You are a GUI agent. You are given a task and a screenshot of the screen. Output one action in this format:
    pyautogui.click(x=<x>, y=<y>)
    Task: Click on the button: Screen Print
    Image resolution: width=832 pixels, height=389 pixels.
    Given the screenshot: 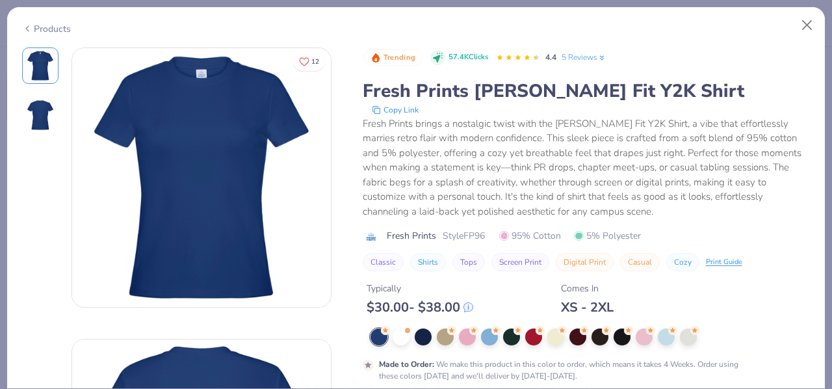 What is the action you would take?
    pyautogui.click(x=520, y=262)
    